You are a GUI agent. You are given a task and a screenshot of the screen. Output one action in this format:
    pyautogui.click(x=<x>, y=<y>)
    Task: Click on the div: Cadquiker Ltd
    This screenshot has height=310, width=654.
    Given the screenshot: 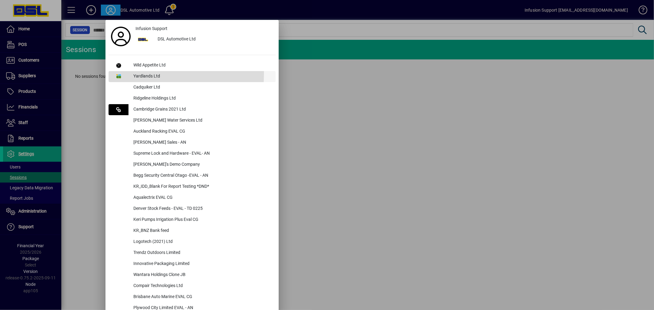 What is the action you would take?
    pyautogui.click(x=202, y=88)
    